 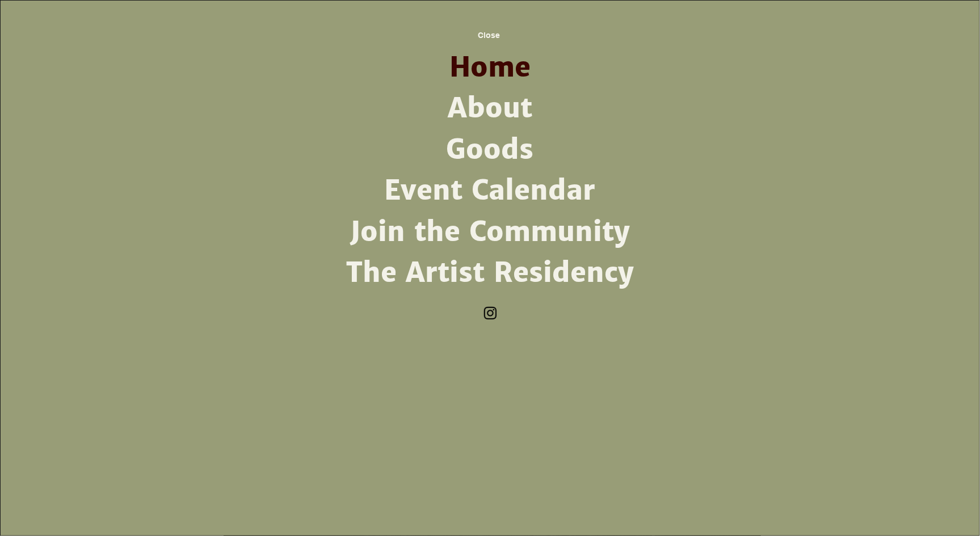 What do you see at coordinates (490, 191) in the screenshot?
I see `a: Event Calendar` at bounding box center [490, 191].